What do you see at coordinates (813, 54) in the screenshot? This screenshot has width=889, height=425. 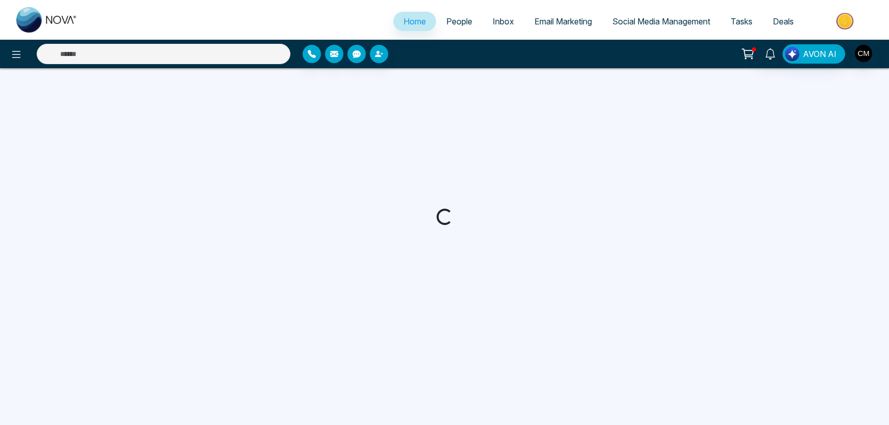 I see `button: AVON AI` at bounding box center [813, 54].